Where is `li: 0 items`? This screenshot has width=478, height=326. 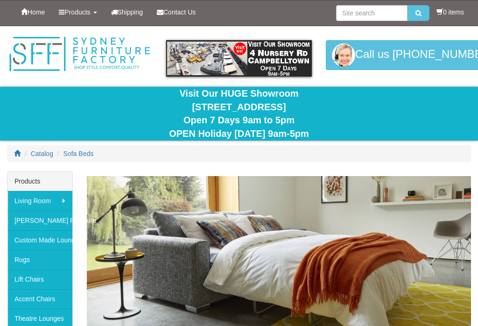 li: 0 items is located at coordinates (450, 12).